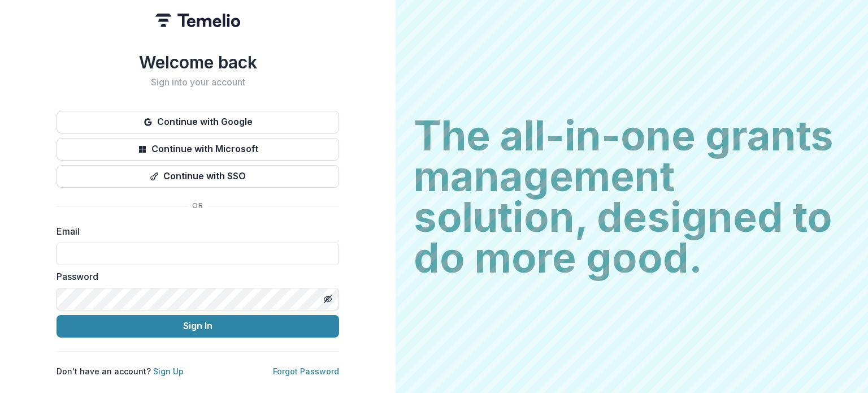 This screenshot has width=868, height=393. I want to click on h1: Welcome back, so click(198, 62).